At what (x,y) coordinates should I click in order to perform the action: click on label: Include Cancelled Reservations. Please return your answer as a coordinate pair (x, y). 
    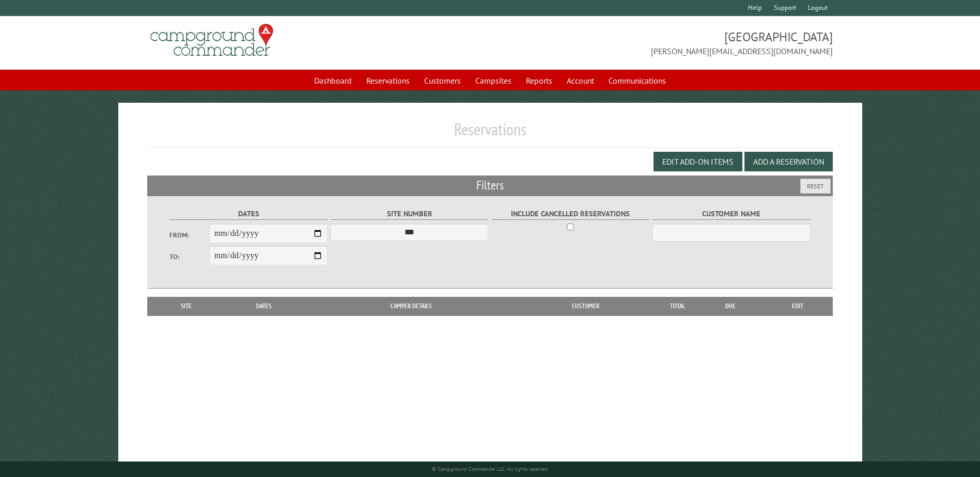
    Looking at the image, I should click on (570, 214).